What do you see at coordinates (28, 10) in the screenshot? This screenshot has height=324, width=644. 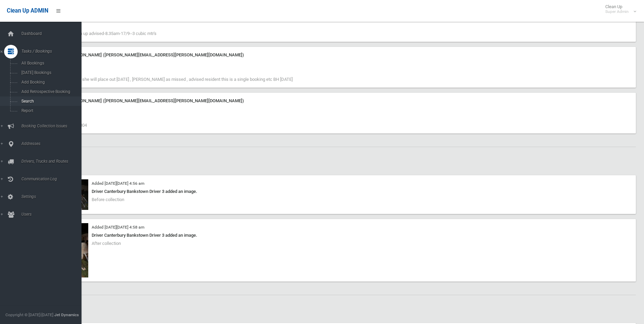 I see `span: Clean Up ADMIN` at bounding box center [28, 10].